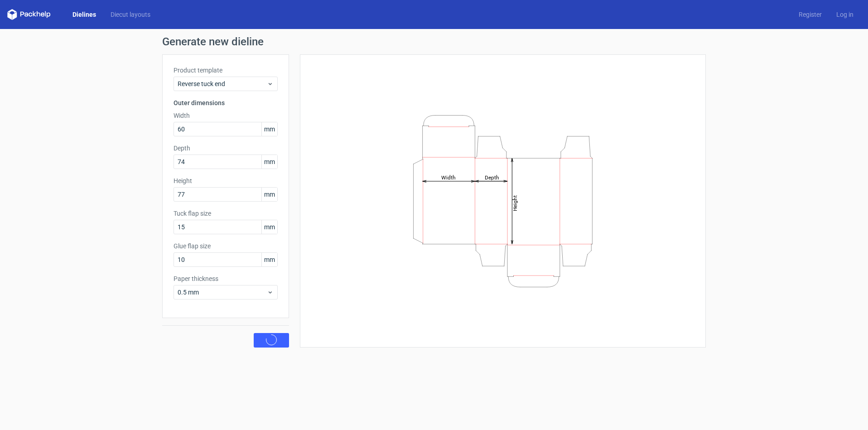  What do you see at coordinates (492, 177) in the screenshot?
I see `tspan: Depth` at bounding box center [492, 177].